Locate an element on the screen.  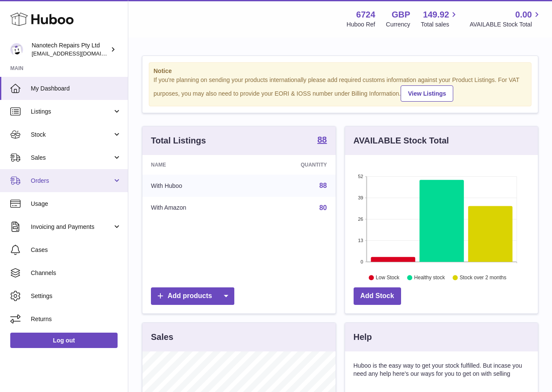
div: If you're planning on sending your products internationally please add required customs informati... is located at coordinates (340, 89).